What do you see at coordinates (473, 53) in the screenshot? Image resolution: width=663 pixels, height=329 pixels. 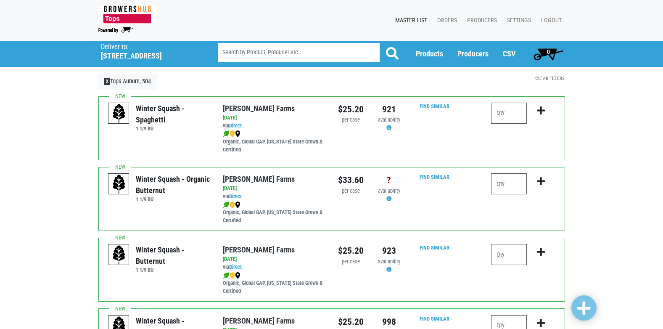 I see `span: Producers` at bounding box center [473, 53].